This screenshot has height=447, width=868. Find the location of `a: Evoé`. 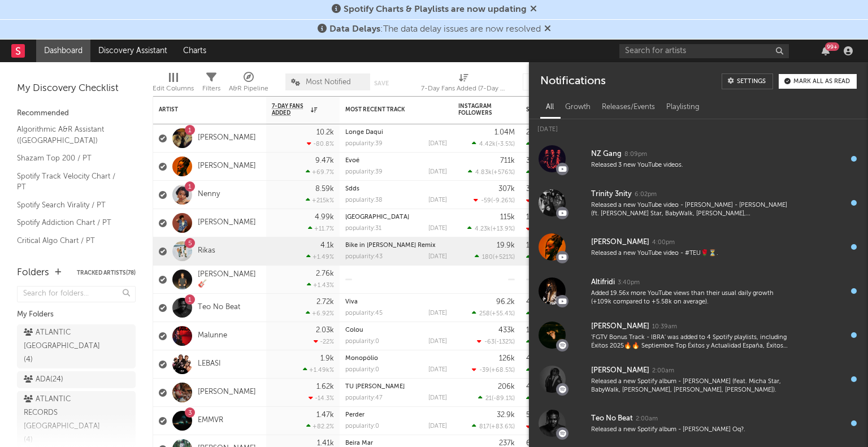

a: Evoé is located at coordinates (352, 160).